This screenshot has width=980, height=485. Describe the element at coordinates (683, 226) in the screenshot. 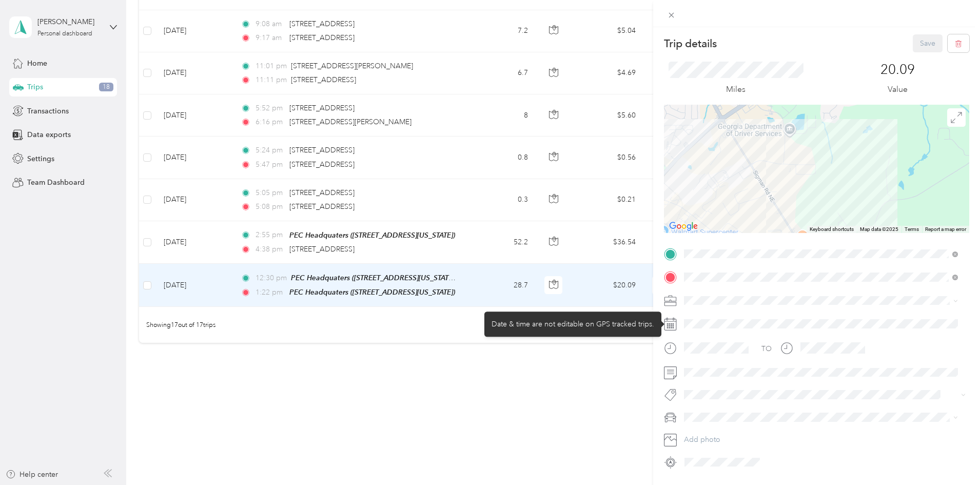

I see `img: Google` at that location.